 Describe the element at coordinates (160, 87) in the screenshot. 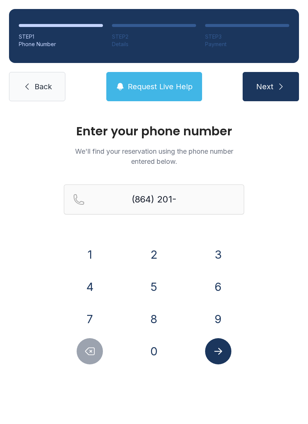

I see `span: Request Live Help` at that location.